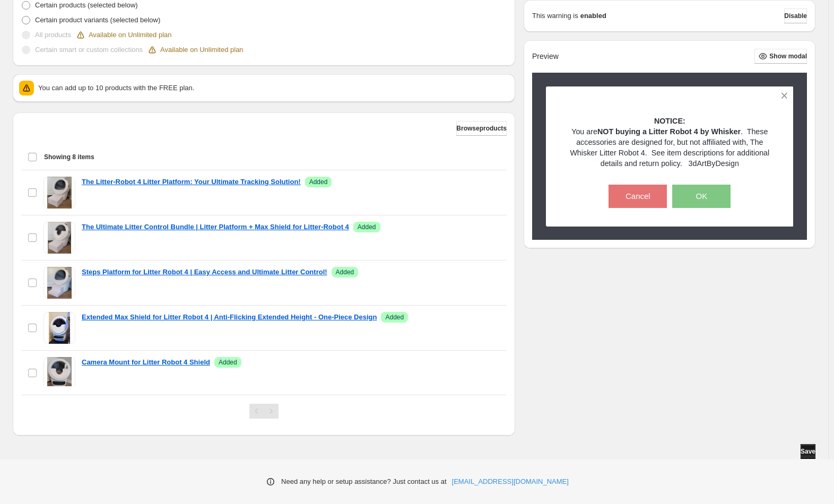 Image resolution: width=834 pixels, height=504 pixels. Describe the element at coordinates (69, 157) in the screenshot. I see `span: Showing 8 items` at that location.